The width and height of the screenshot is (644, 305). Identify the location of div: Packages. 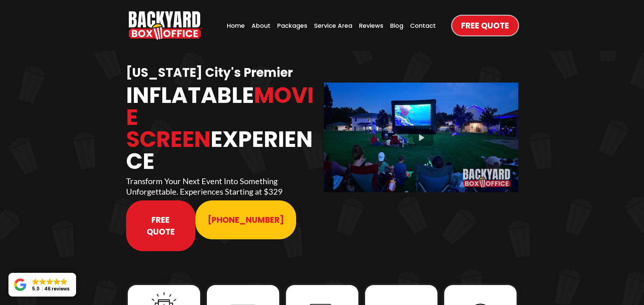
(292, 25).